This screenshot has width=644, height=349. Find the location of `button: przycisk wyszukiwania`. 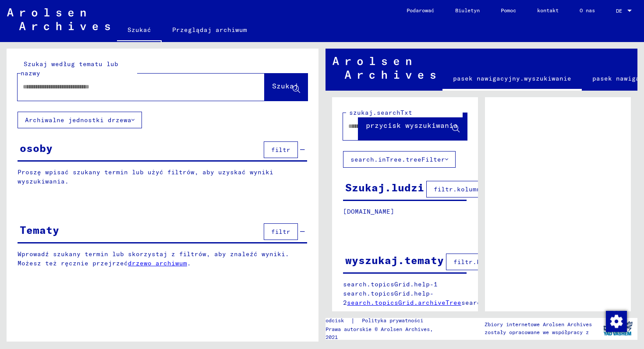

button: przycisk wyszukiwania is located at coordinates (413, 126).